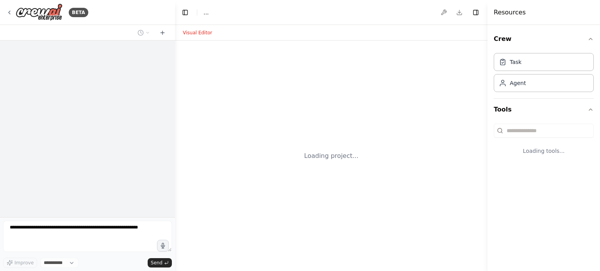  Describe the element at coordinates (185, 12) in the screenshot. I see `button: Hide left sidebar` at that location.